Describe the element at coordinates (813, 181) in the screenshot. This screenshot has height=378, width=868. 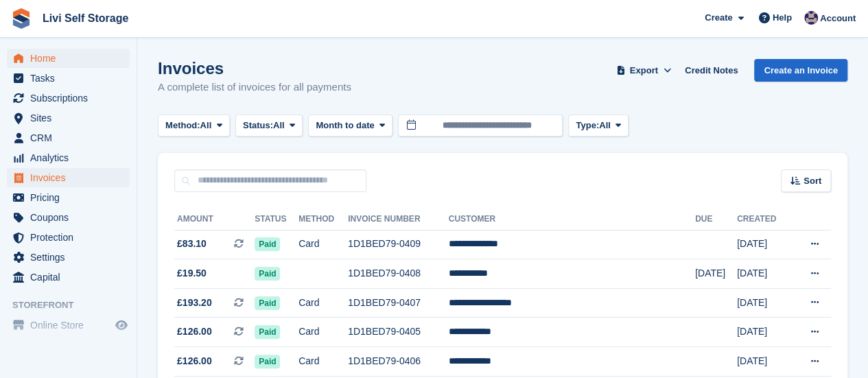
I see `span: Sort` at that location.